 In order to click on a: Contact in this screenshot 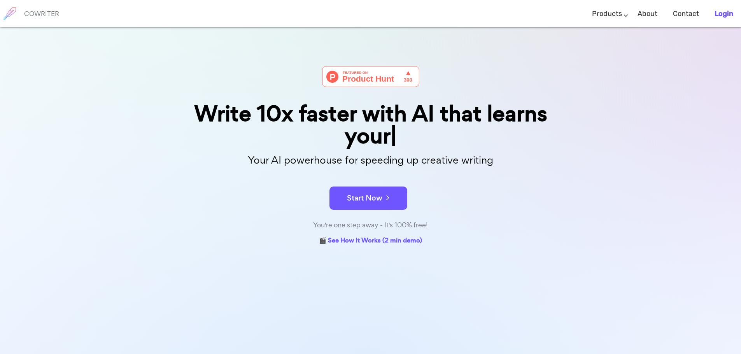, I will do `click(686, 14)`.